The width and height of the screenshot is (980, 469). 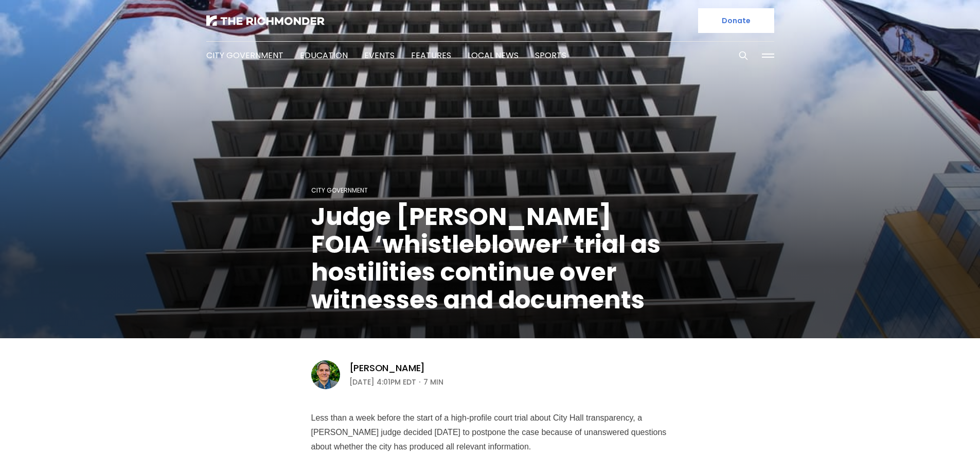 What do you see at coordinates (433, 381) in the screenshot?
I see `span: 7 min` at bounding box center [433, 381].